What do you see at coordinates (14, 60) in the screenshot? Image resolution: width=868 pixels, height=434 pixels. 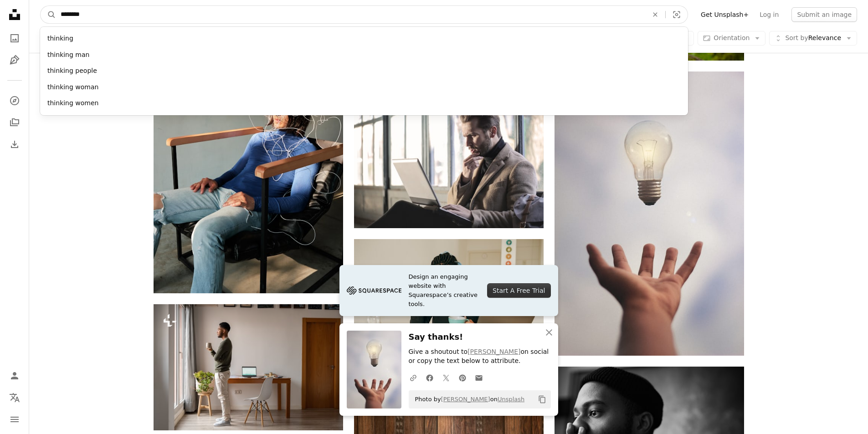 I see `a: Illustrations` at bounding box center [14, 60].